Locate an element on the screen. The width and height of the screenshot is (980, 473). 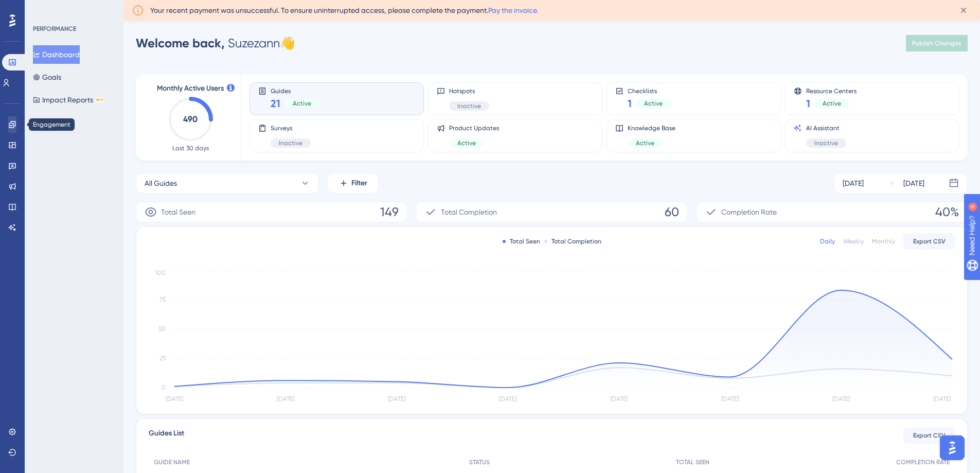
span: Publish Changes is located at coordinates (937, 43).